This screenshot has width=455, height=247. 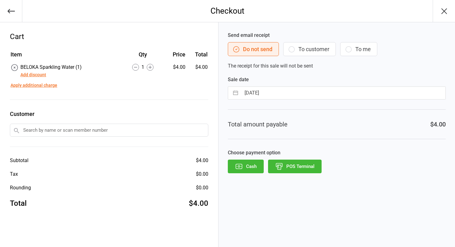 What do you see at coordinates (337, 153) in the screenshot?
I see `label: Choose payment option` at bounding box center [337, 153].